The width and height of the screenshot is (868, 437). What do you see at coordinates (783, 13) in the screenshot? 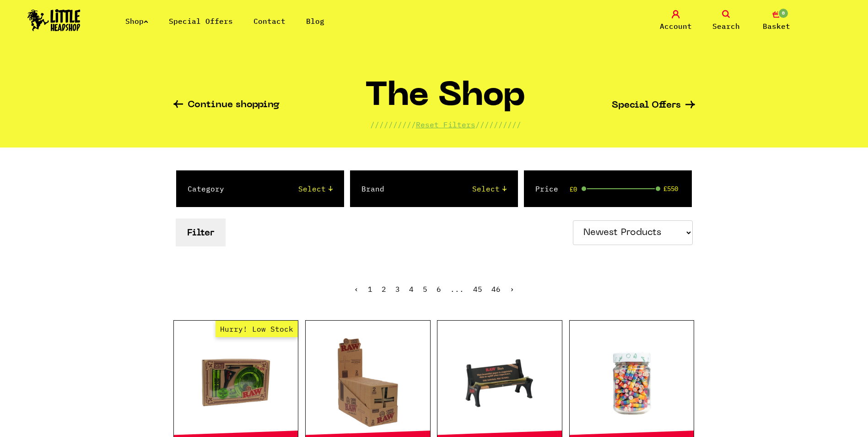
I see `span: 0` at bounding box center [783, 13].